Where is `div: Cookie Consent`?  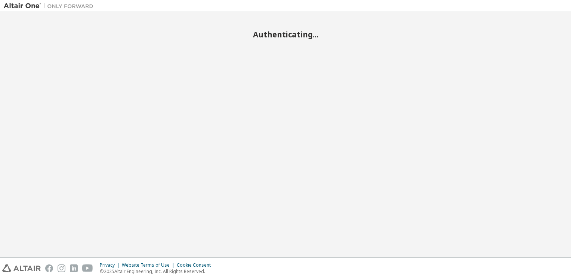
div: Cookie Consent is located at coordinates (196, 265).